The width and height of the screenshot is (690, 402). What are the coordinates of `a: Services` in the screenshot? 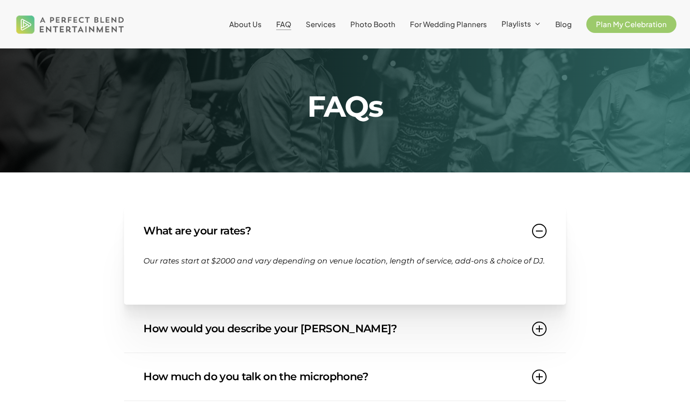 It's located at (321, 24).